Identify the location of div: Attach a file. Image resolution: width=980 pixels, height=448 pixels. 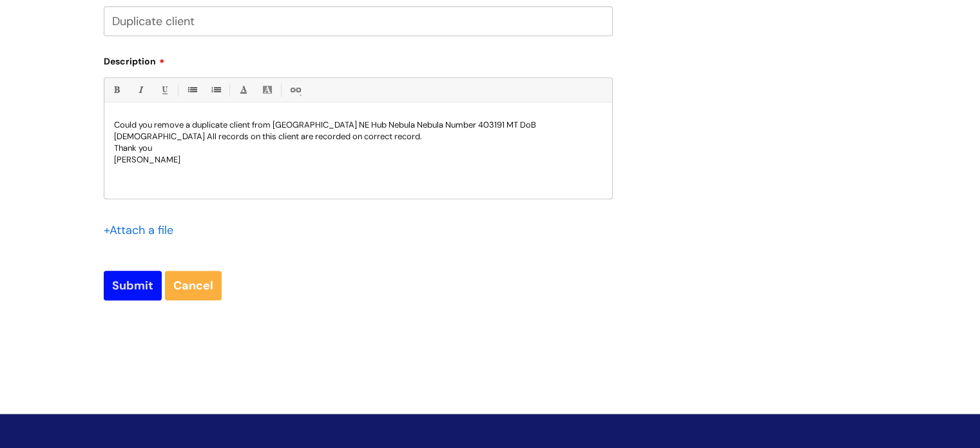
(142, 230).